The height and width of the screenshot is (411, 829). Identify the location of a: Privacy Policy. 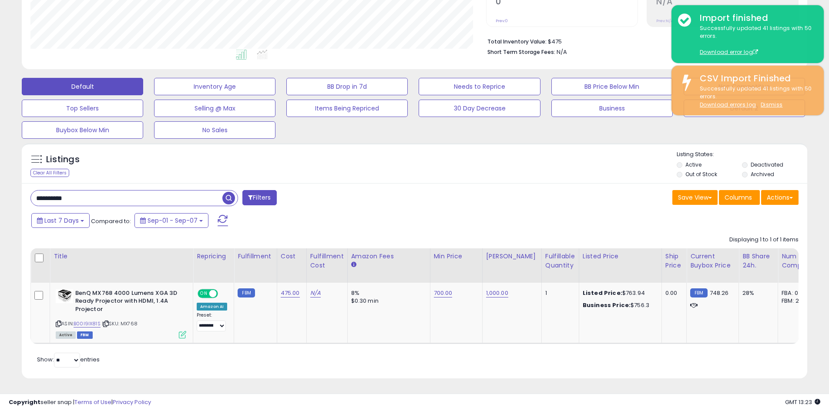
(132, 402).